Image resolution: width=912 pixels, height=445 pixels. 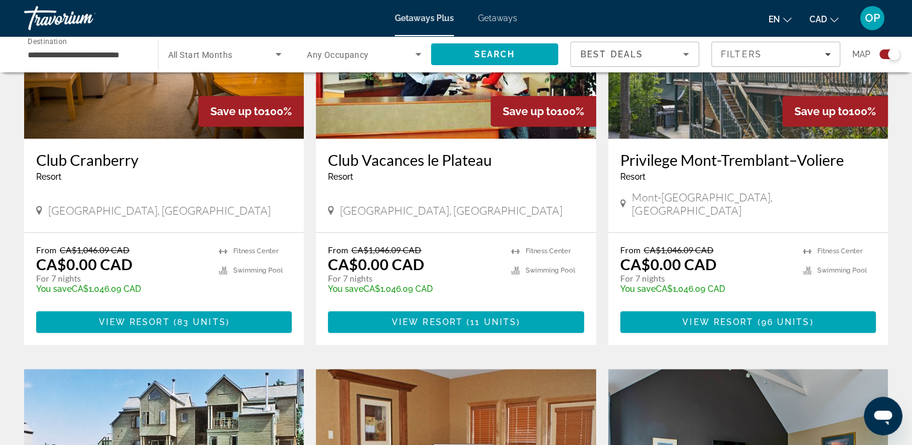 What do you see at coordinates (748, 322) in the screenshot?
I see `button: View Resort(96 units)` at bounding box center [748, 322].